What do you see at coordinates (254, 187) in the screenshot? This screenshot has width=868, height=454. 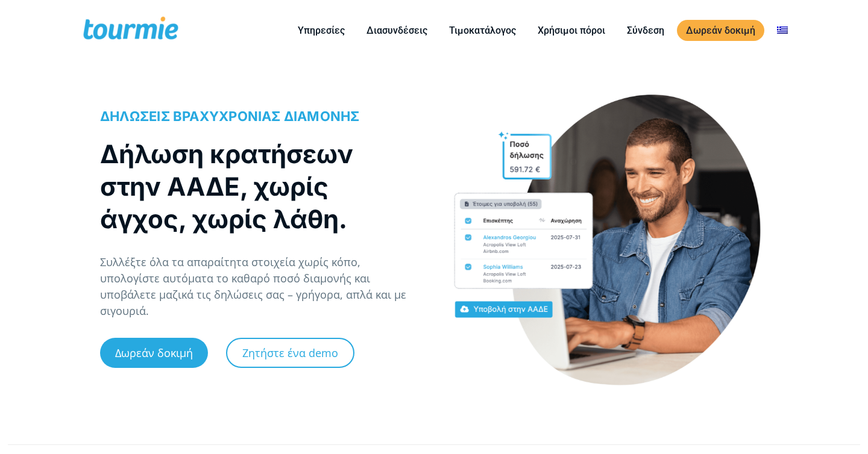 I see `h1: Δήλωση κρατήσεων στην ΑΑΔΕ, χωρίς άγχος, χωρίς λάθη.` at bounding box center [254, 187].